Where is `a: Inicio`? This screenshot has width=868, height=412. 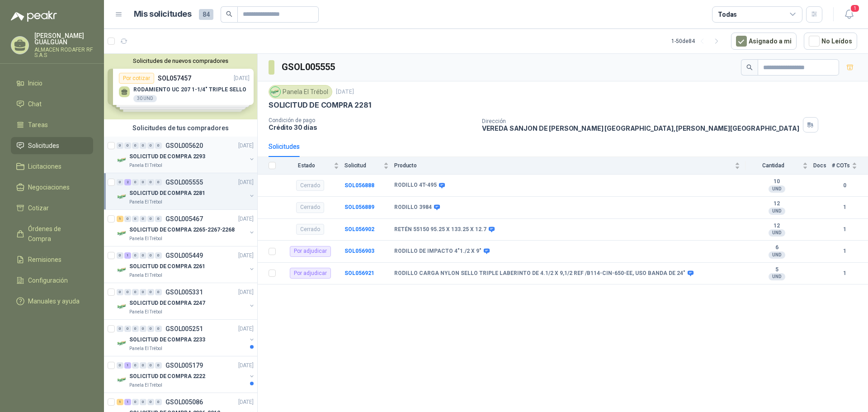 a: Inicio is located at coordinates (52, 83).